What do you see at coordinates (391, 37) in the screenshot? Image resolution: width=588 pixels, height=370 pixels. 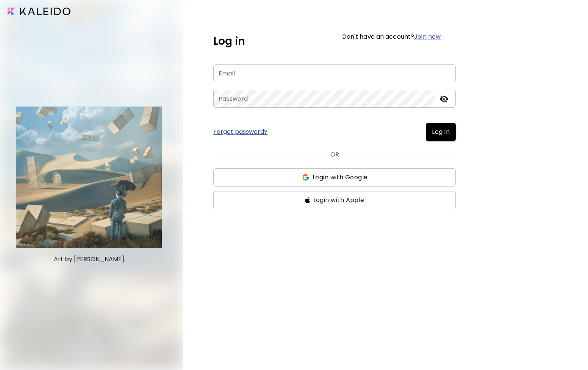 I see `h6: Don't have an account?` at bounding box center [391, 37].